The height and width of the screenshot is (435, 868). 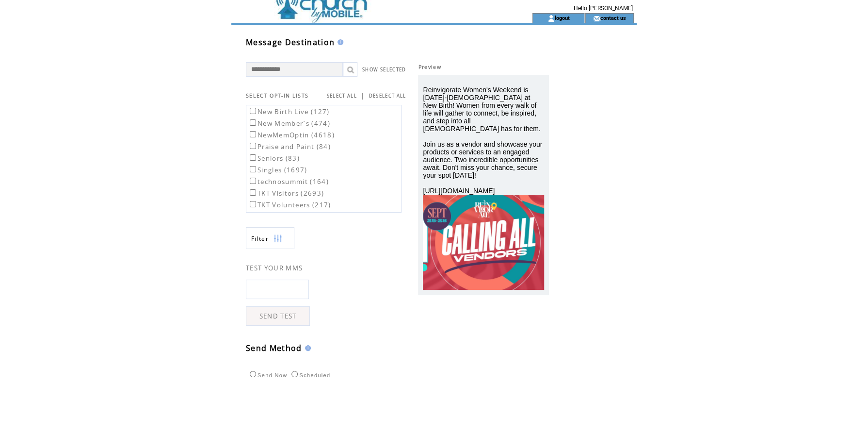 What do you see at coordinates (289, 146) in the screenshot?
I see `label: Praise and Paint (84)` at bounding box center [289, 146].